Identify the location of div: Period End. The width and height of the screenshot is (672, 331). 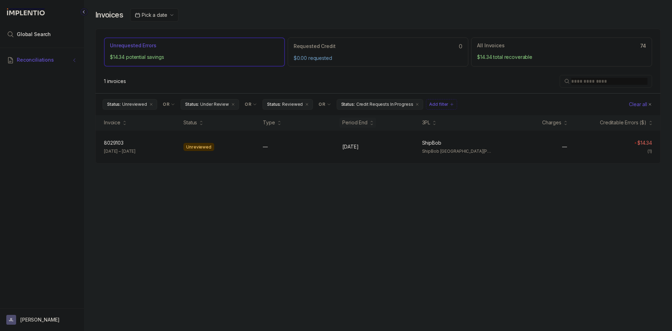
(355, 123).